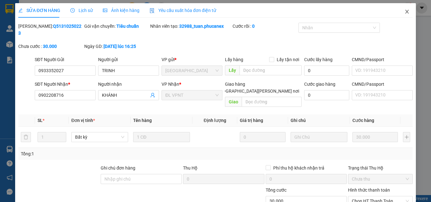 The height and width of the screenshot is (202, 431). What do you see at coordinates (128, 60) in the screenshot?
I see `div: Người gửi` at bounding box center [128, 60].